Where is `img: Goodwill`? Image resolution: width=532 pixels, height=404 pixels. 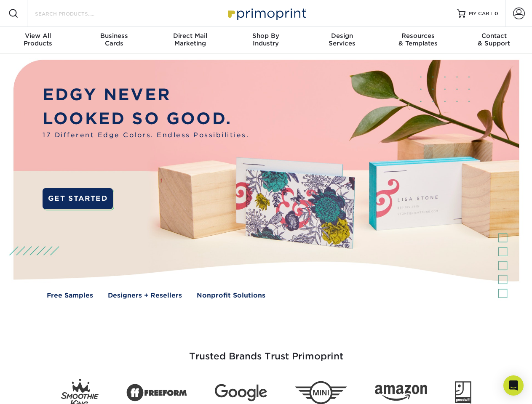
img: Goodwill is located at coordinates (462, 392).